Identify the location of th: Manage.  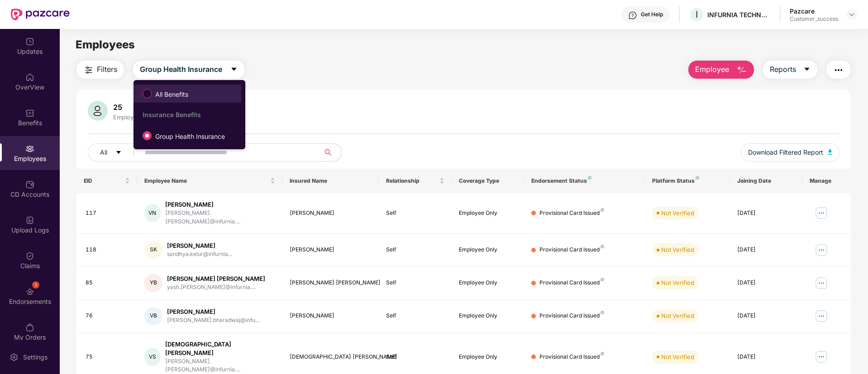
(827, 181).